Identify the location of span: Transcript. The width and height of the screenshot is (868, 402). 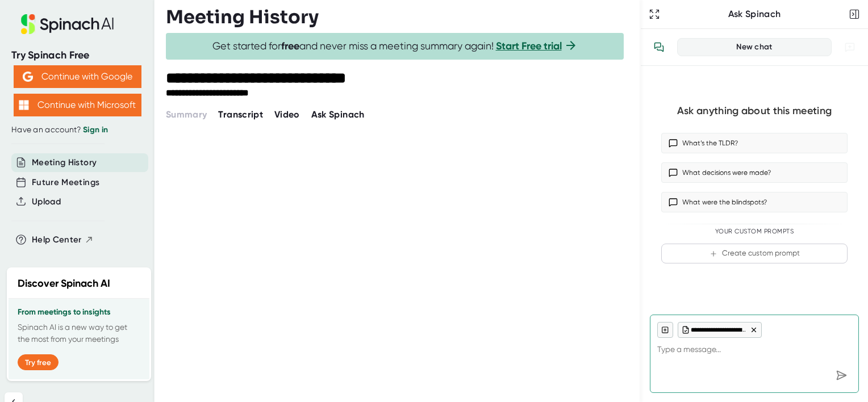
(240, 114).